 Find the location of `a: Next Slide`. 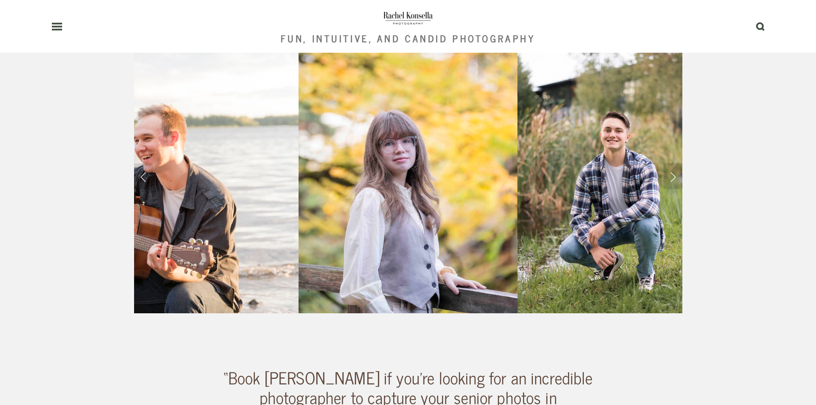

a: Next Slide is located at coordinates (673, 176).